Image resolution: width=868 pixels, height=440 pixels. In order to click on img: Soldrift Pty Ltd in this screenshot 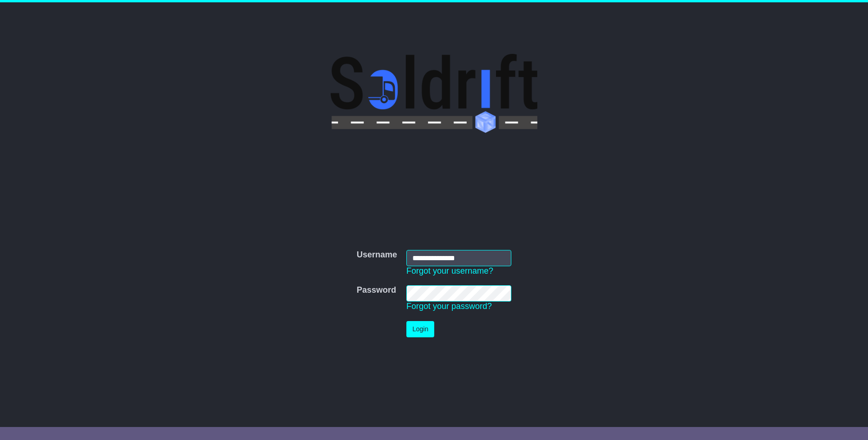, I will do `click(434, 93)`.